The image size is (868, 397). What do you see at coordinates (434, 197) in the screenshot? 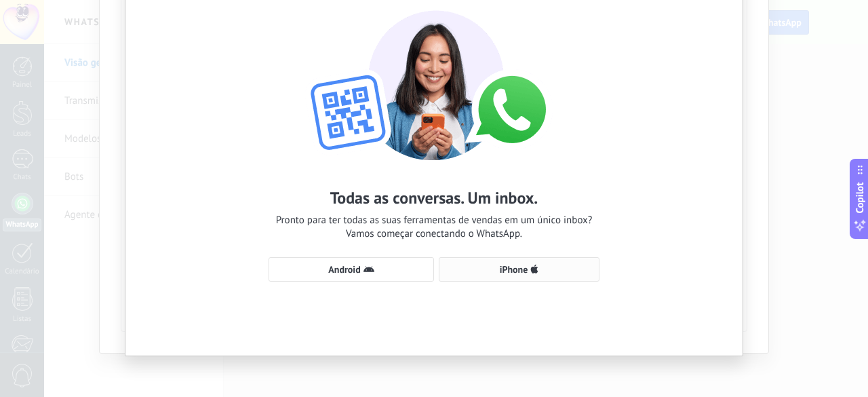
I see `h2: Todas as conversas. Um inbox.` at bounding box center [434, 197].